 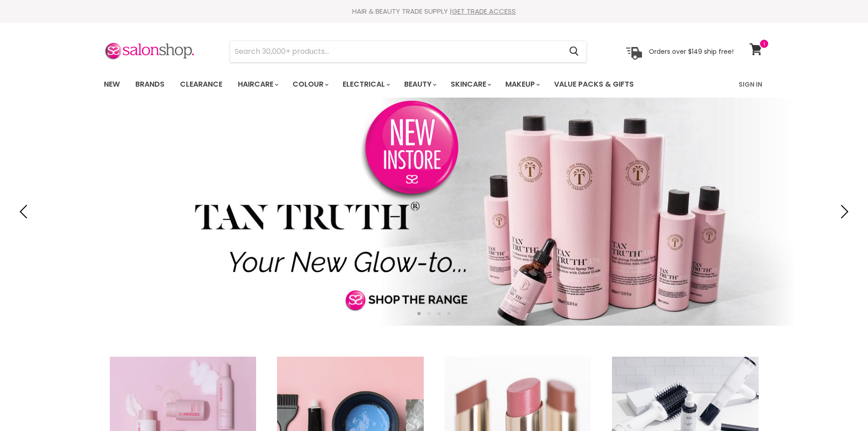 What do you see at coordinates (522, 85) in the screenshot?
I see `a: Makeup` at bounding box center [522, 85].